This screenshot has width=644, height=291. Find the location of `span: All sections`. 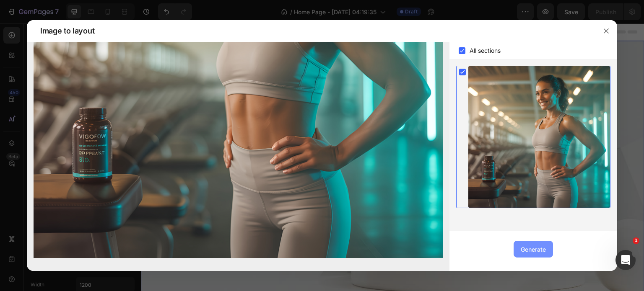

span: All sections is located at coordinates (485, 51).